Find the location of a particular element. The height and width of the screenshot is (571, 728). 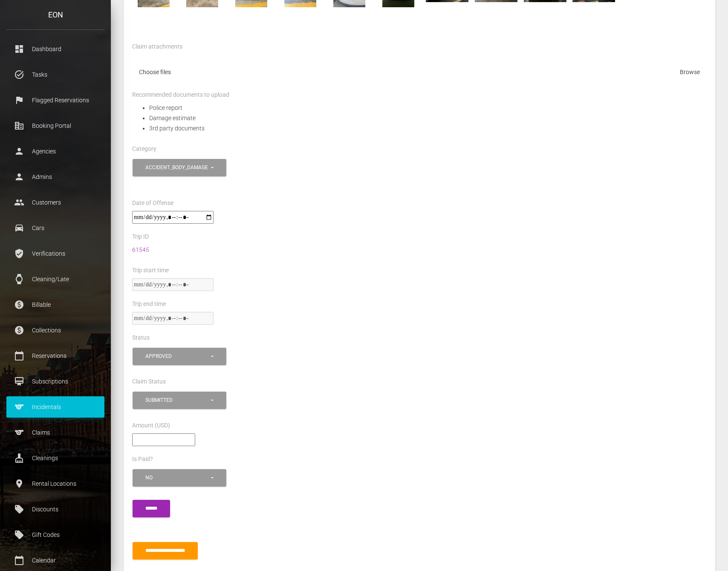

p: Flagged Reservations is located at coordinates (56, 100).